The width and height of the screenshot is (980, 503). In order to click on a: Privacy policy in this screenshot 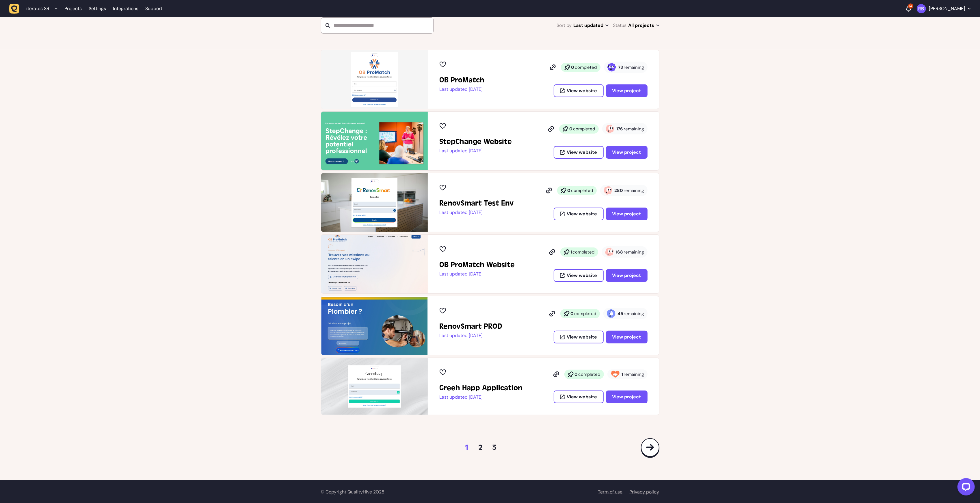, I will do `click(644, 492)`.